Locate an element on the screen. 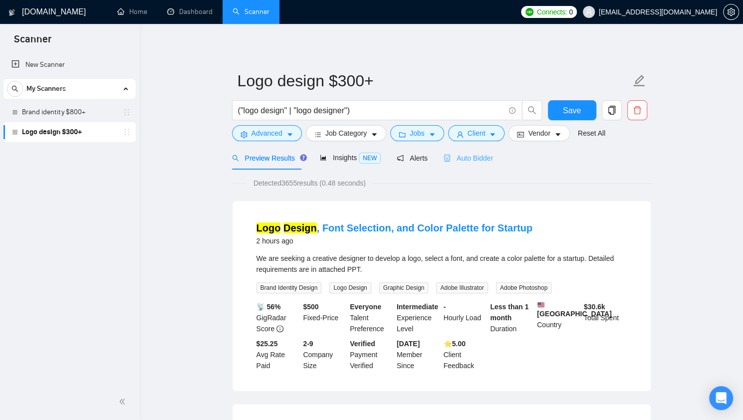 This screenshot has width=743, height=420. button: delete is located at coordinates (638, 110).